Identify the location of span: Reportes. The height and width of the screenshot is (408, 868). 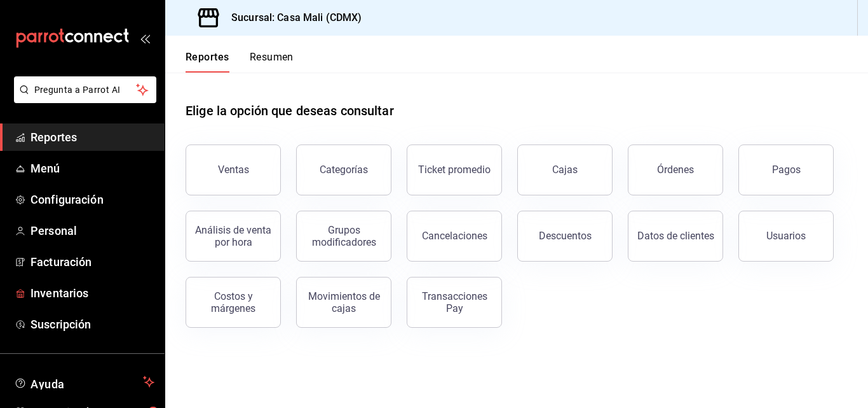
(92, 137).